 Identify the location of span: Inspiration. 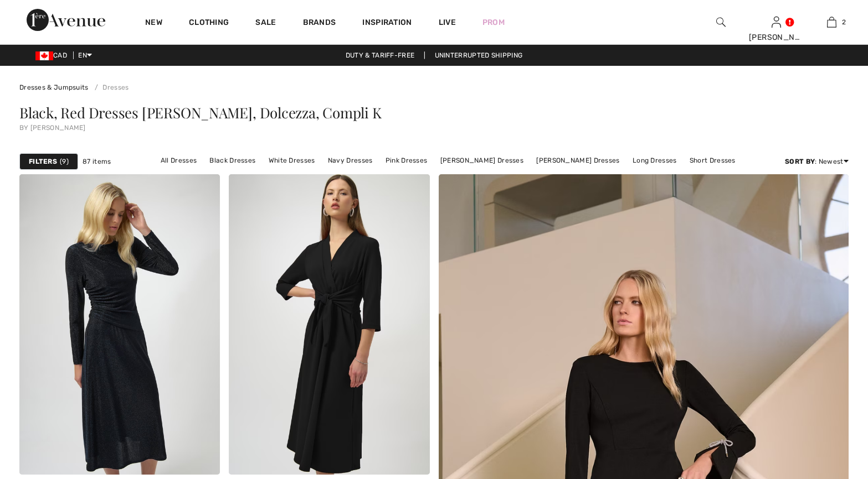
(387, 23).